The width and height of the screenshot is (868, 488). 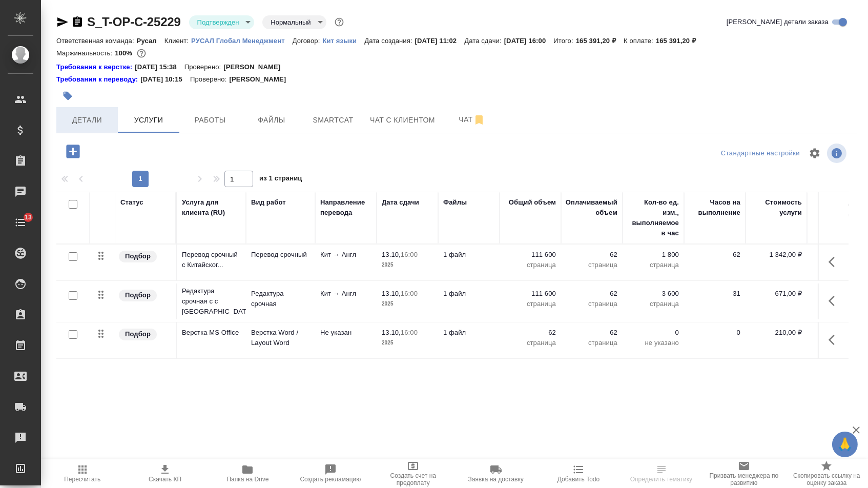 I want to click on span: Услуги, so click(x=149, y=120).